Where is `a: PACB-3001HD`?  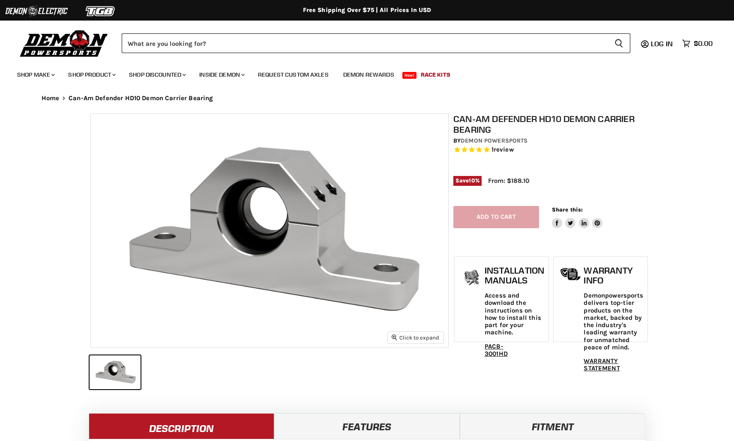
a: PACB-3001HD is located at coordinates (496, 350).